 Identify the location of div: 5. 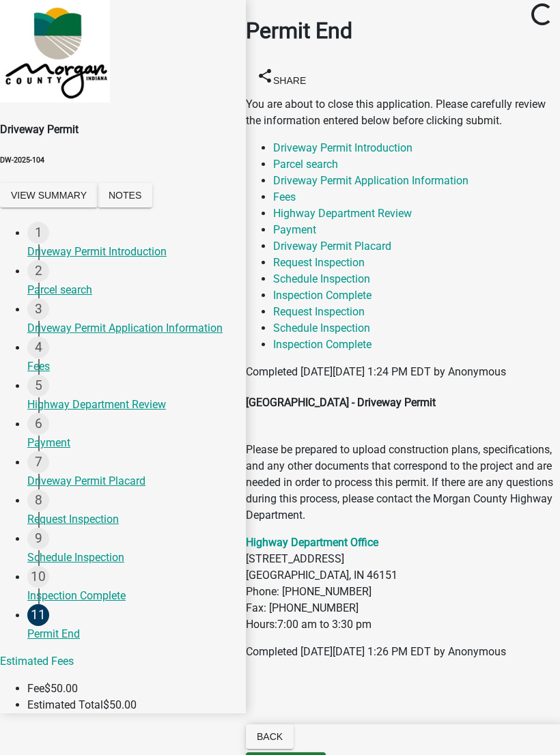
(38, 386).